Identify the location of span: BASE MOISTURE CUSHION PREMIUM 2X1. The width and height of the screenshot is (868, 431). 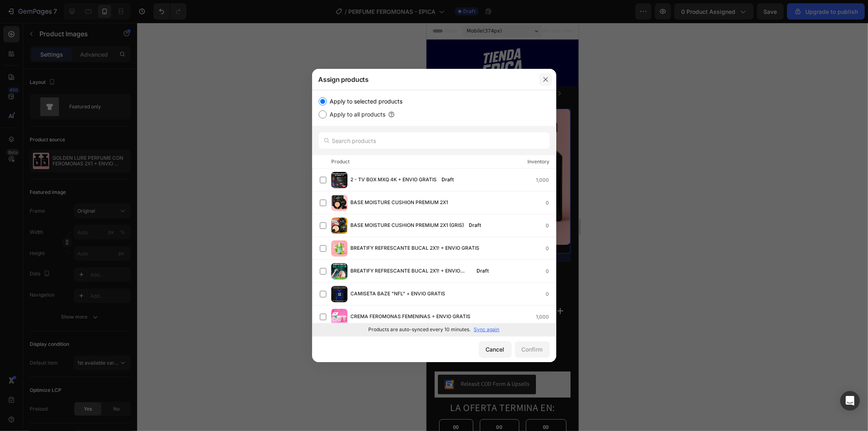
(400, 203).